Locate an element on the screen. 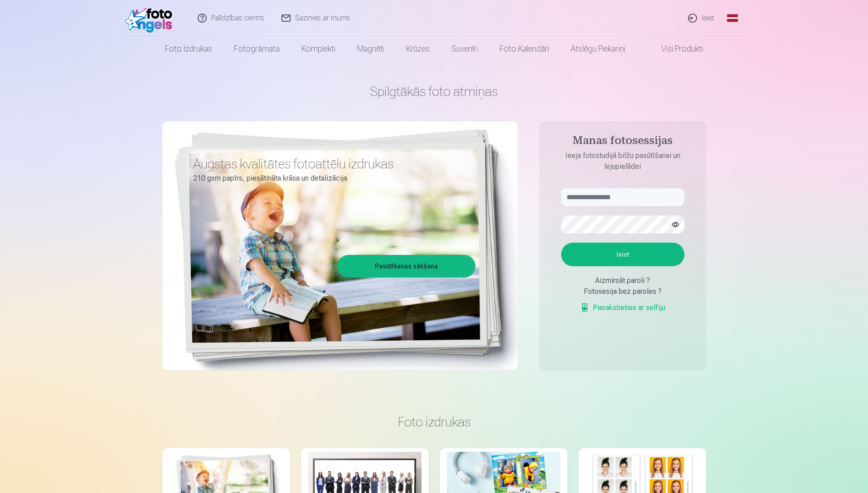 The height and width of the screenshot is (493, 868). a: Foto izdrukas is located at coordinates (189, 49).